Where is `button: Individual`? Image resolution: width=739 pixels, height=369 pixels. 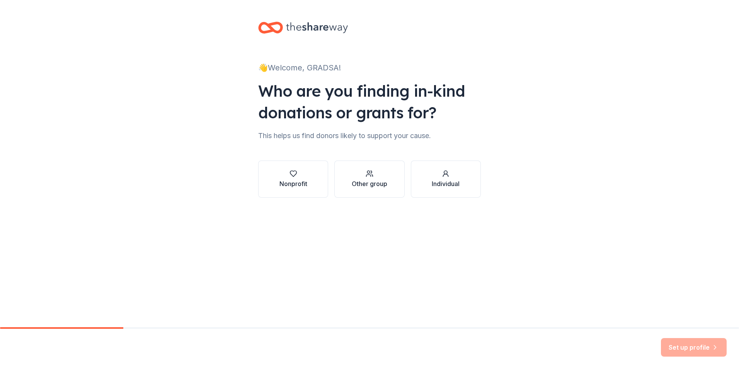 button: Individual is located at coordinates (446, 179).